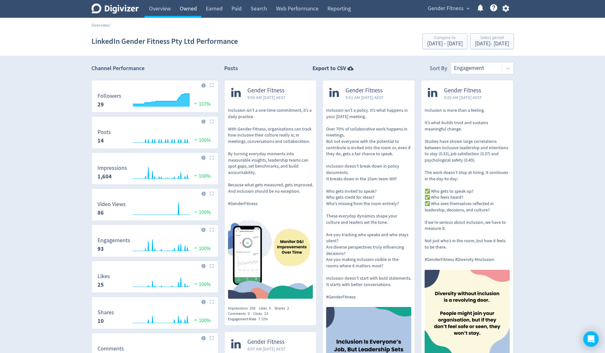 The height and width of the screenshot is (353, 605). I want to click on svg: Likes 25, so click(155, 282).